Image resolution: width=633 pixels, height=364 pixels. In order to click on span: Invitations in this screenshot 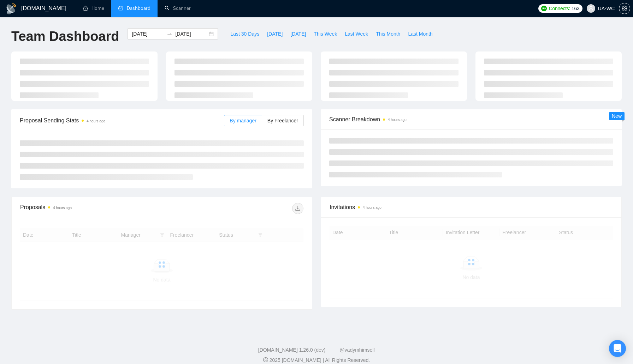, I will do `click(471, 207)`.